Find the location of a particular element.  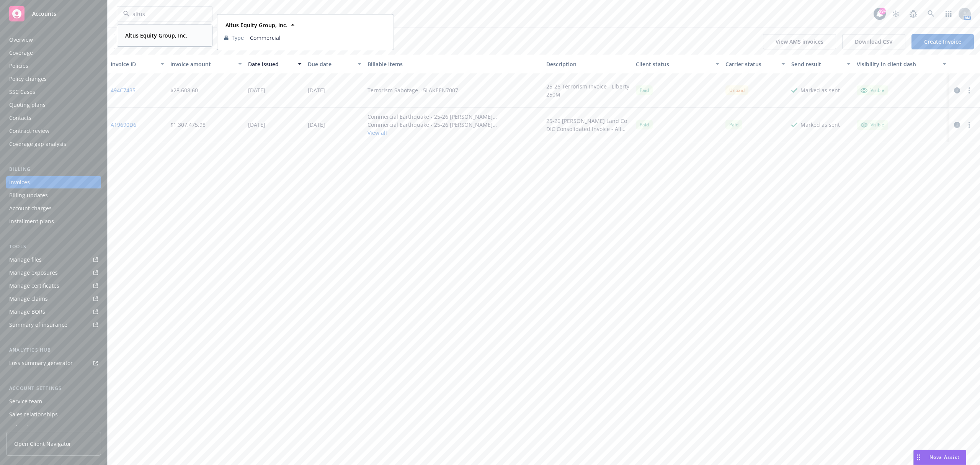

a: Overview is located at coordinates (54, 40).